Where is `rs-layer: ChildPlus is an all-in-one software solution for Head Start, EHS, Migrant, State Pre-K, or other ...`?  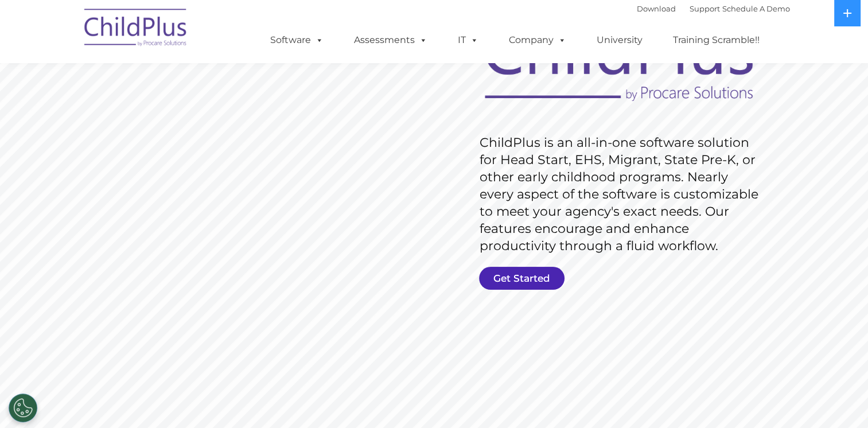
rs-layer: ChildPlus is an all-in-one software solution for Head Start, EHS, Migrant, State Pre-K, or other ... is located at coordinates (622, 194).